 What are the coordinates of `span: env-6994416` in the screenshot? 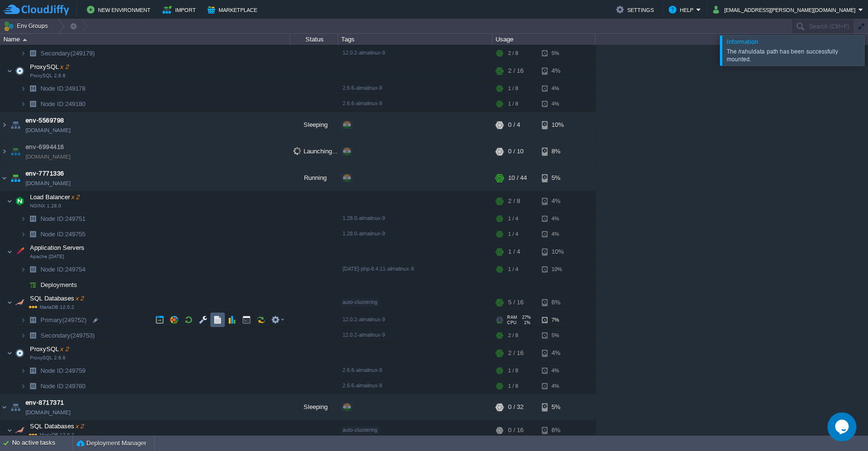 It's located at (44, 147).